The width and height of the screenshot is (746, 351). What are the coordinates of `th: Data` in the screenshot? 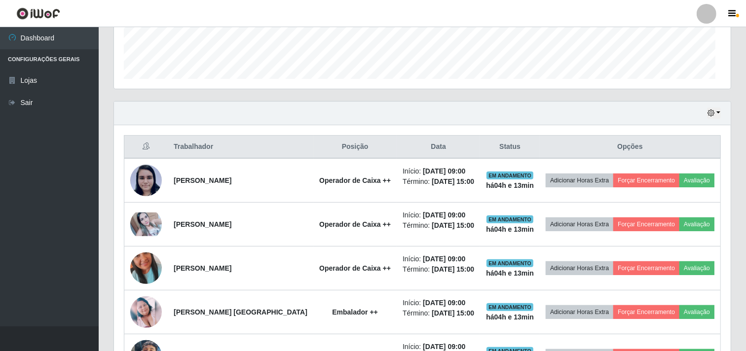 It's located at (438, 147).